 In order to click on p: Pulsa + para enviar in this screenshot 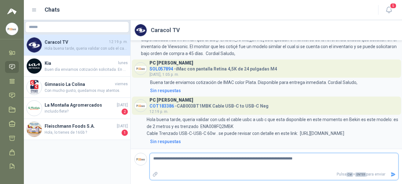, I will do `click(274, 174)`.